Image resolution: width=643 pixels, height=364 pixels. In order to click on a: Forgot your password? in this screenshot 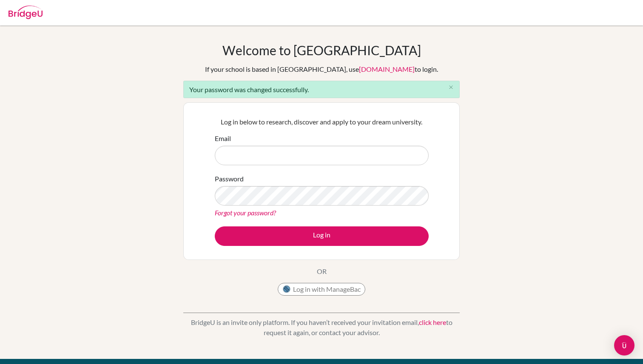, I will do `click(245, 212)`.